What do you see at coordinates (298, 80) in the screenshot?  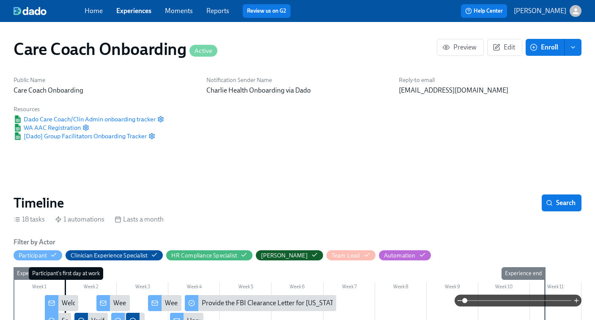 I see `h6: Notification Sender Name` at bounding box center [298, 80].